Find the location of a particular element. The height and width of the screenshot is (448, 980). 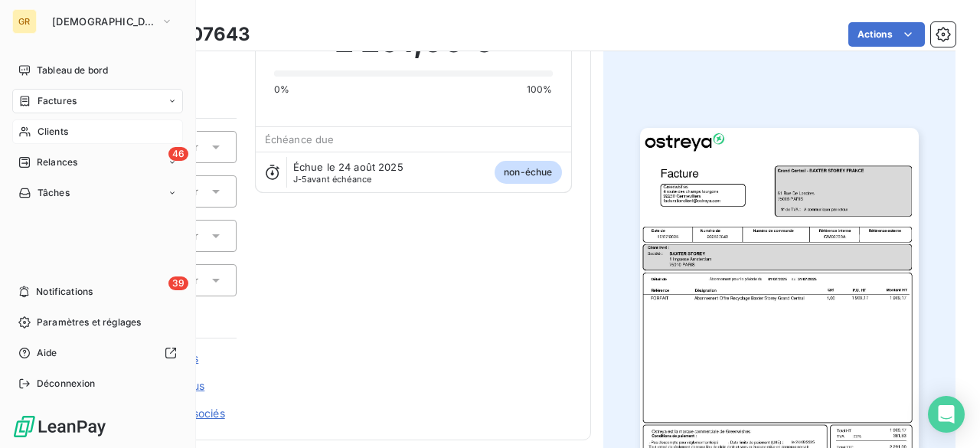

a: Factures is located at coordinates (98, 101).